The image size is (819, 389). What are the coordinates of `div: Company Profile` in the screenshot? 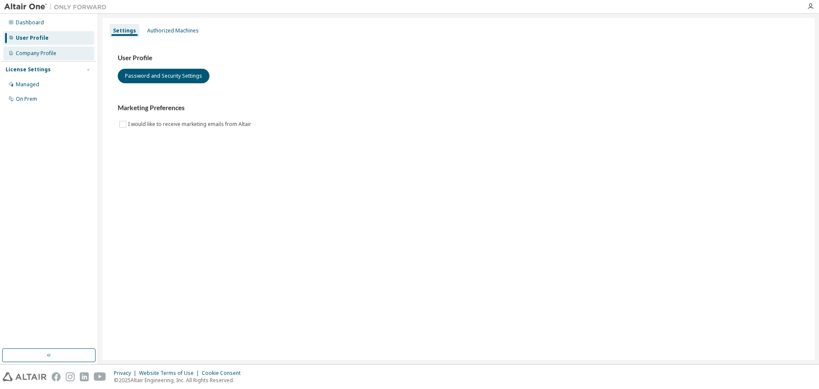 It's located at (36, 53).